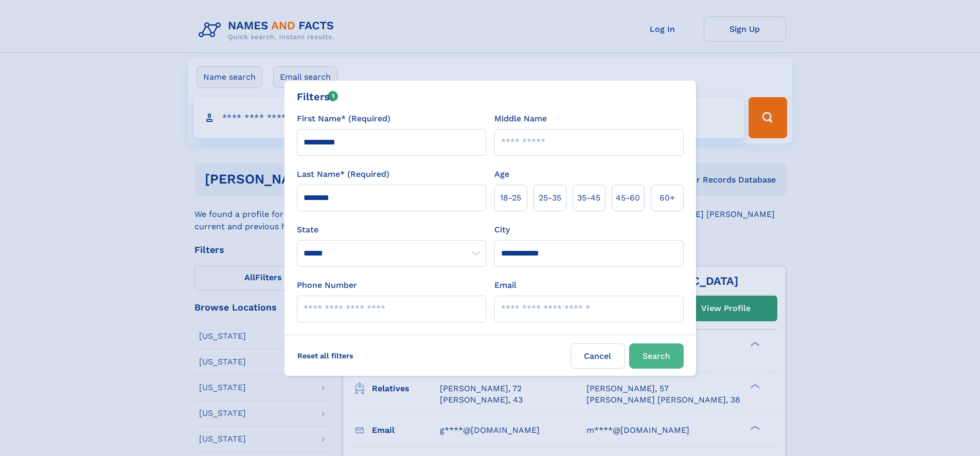  Describe the element at coordinates (667, 198) in the screenshot. I see `span: 60+` at that location.